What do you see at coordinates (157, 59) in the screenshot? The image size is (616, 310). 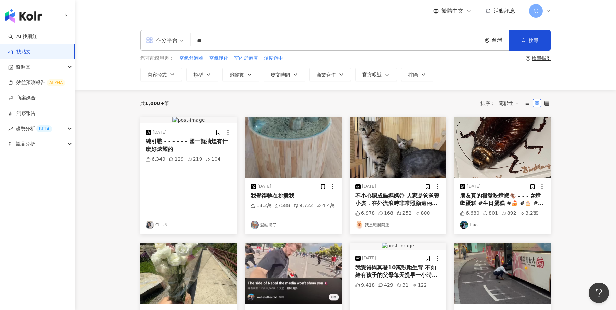 I see `span: 您可能感興趣：` at bounding box center [157, 59].